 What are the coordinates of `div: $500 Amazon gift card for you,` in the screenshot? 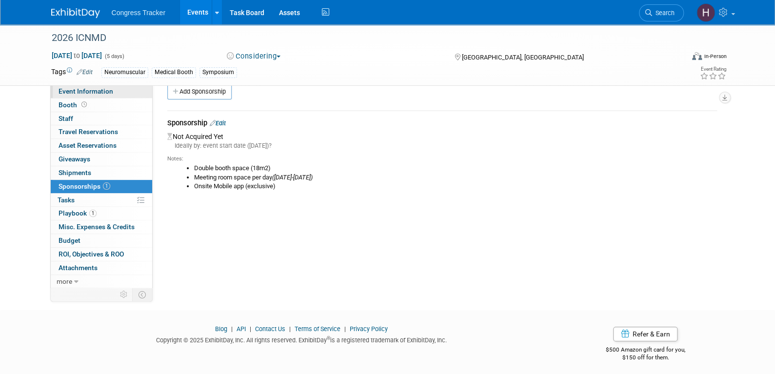 It's located at (645, 350).